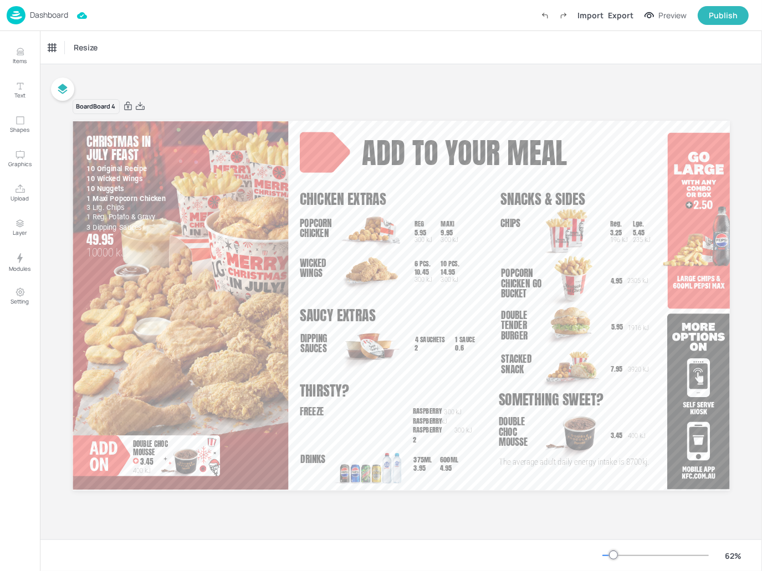  What do you see at coordinates (119, 148) in the screenshot?
I see `span: Christmas in July Feast` at bounding box center [119, 148].